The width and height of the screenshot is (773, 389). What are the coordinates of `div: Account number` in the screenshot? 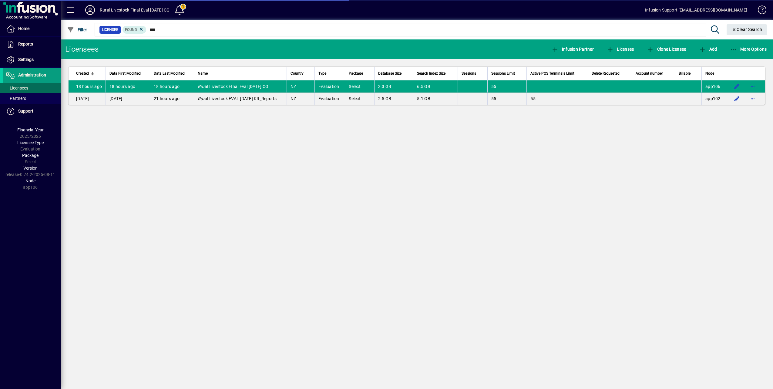 It's located at (654, 73).